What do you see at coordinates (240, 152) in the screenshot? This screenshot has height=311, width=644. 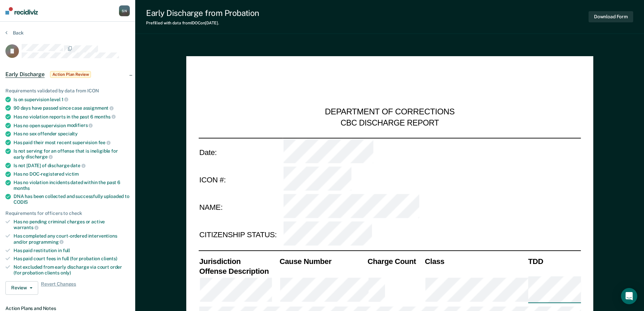 I see `td: Date:` at bounding box center [240, 152].